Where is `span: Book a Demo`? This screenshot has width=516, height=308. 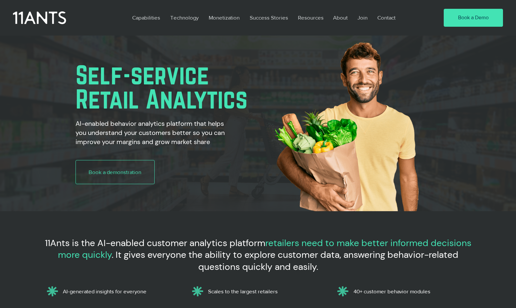 span: Book a Demo is located at coordinates (473, 18).